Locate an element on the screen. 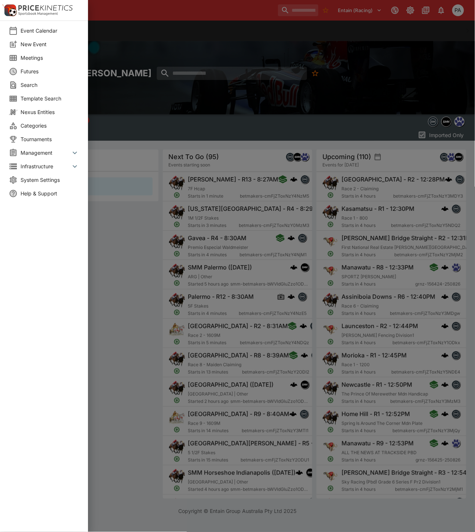 The height and width of the screenshot is (532, 475). span: Help & Support is located at coordinates (50, 193).